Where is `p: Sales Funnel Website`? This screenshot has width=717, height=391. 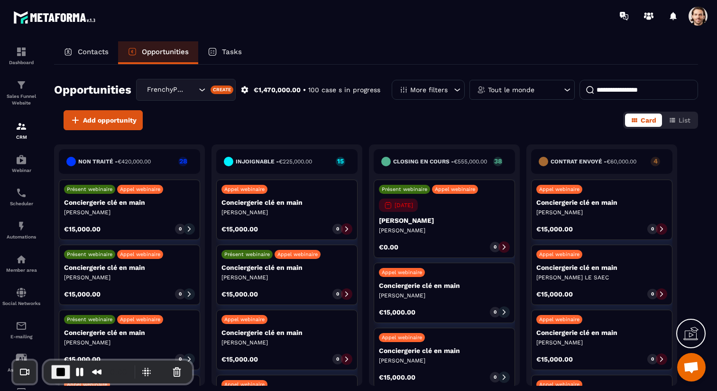 p: Sales Funnel Website is located at coordinates (21, 100).